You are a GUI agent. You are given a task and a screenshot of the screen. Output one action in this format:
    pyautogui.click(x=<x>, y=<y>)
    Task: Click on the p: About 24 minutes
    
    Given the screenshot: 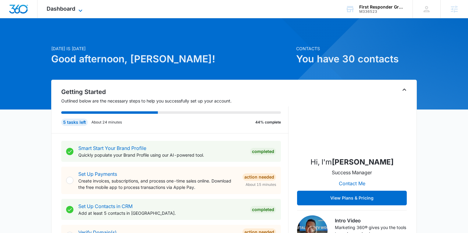 What is the action you would take?
    pyautogui.click(x=107, y=122)
    